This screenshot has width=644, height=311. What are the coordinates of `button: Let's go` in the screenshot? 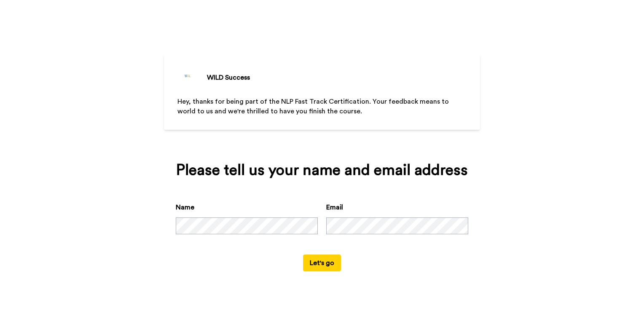 It's located at (322, 263).